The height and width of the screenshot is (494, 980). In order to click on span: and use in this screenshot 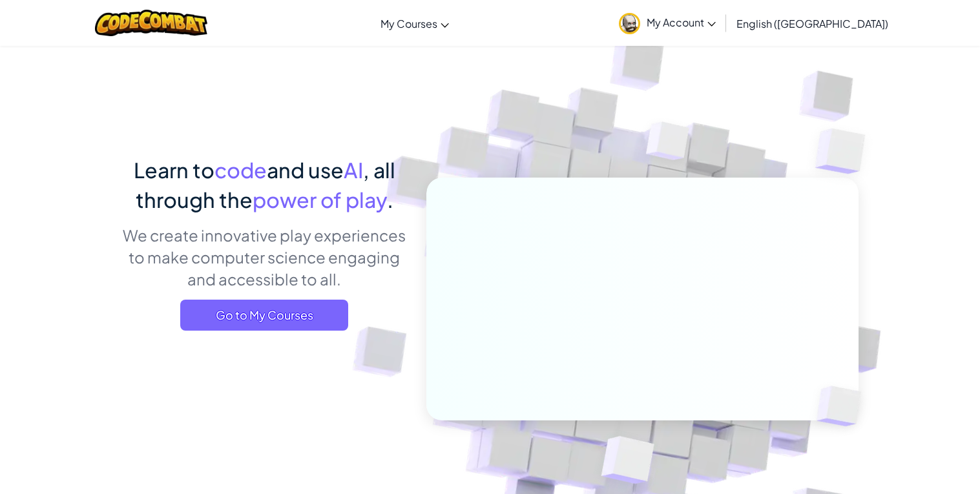, I will do `click(305, 170)`.